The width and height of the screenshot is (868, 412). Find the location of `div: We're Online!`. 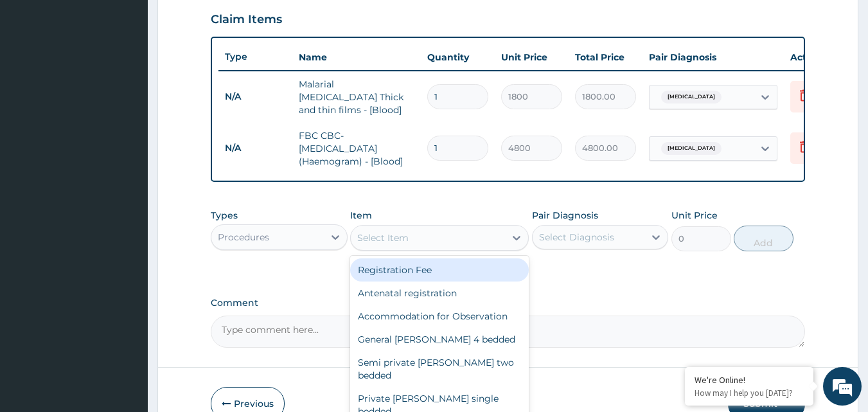

div: We're Online! is located at coordinates (749, 380).